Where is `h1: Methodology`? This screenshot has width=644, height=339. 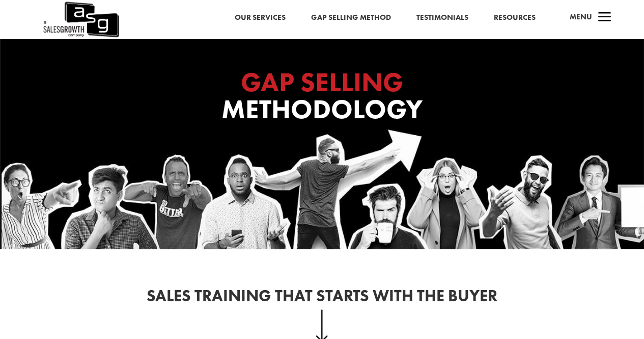
h1: Methodology is located at coordinates (322, 98).